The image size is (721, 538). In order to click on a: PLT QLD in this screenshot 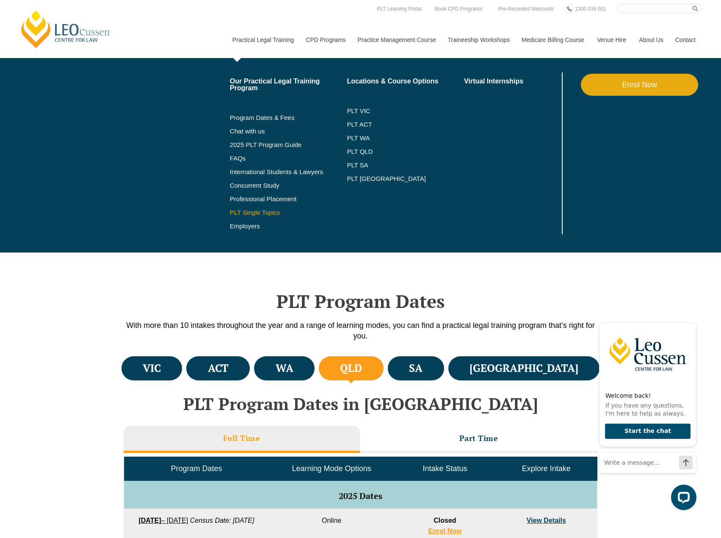, I will do `click(405, 152)`.